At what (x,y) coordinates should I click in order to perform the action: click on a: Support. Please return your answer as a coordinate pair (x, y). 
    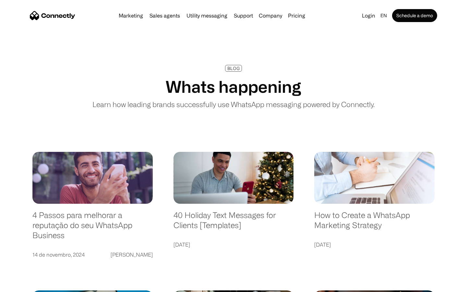
    Looking at the image, I should click on (243, 16).